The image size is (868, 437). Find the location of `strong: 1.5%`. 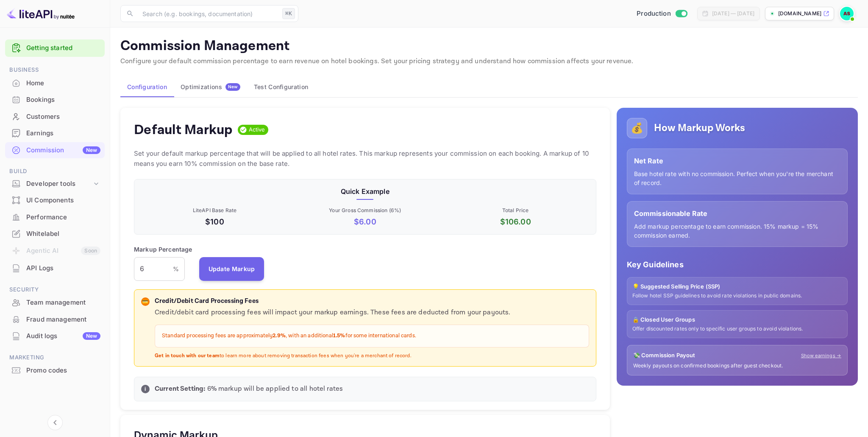

strong: 1.5% is located at coordinates (339, 335).